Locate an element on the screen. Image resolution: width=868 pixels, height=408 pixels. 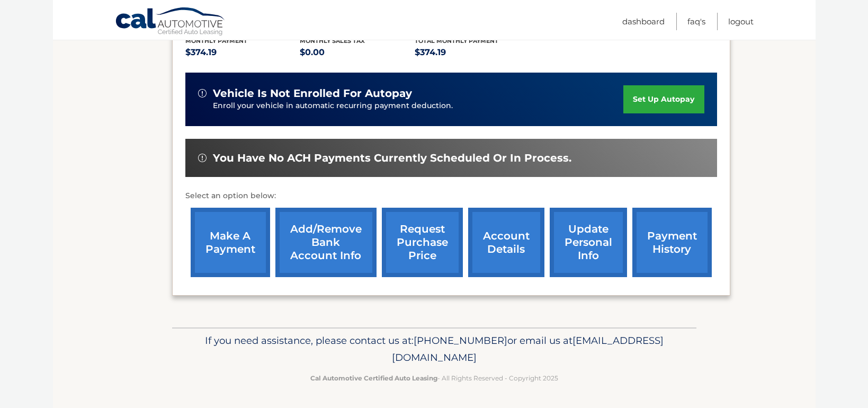
a: payment history is located at coordinates (672, 242).